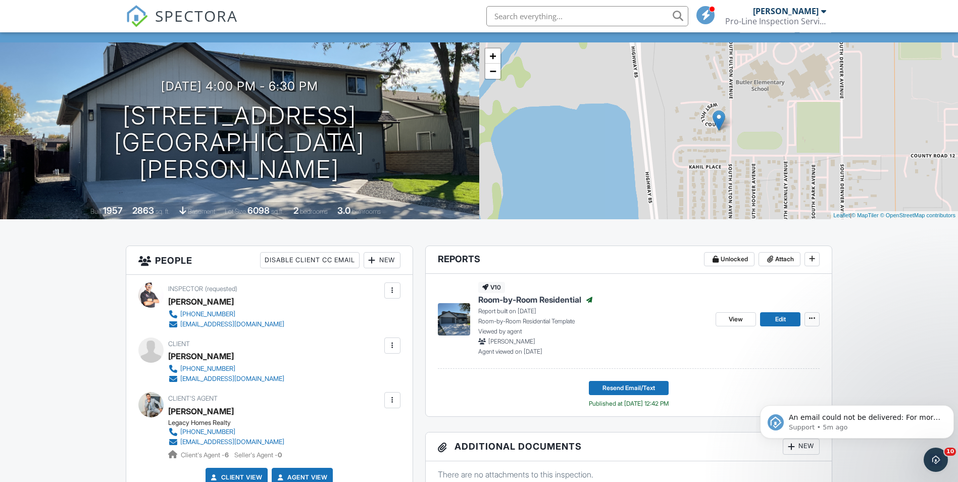 The width and height of the screenshot is (958, 482). I want to click on p: Message from Support, sent 5m ago, so click(109, 43).